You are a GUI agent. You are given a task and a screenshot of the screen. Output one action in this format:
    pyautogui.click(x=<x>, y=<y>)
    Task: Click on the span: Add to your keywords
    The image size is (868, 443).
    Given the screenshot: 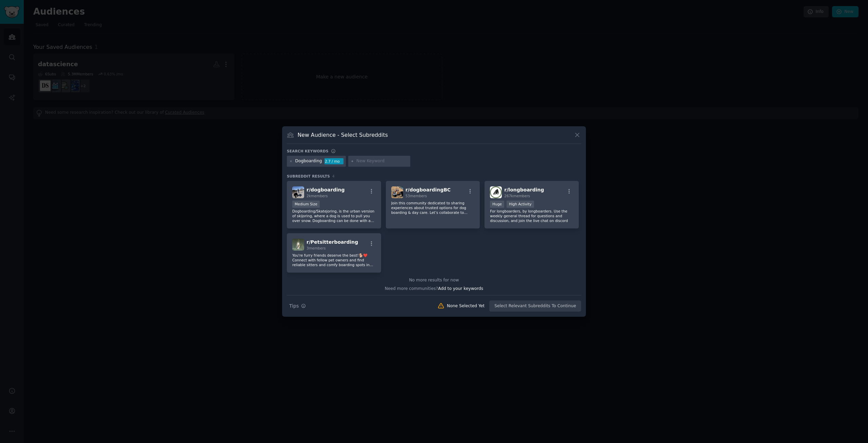 What is the action you would take?
    pyautogui.click(x=461, y=289)
    